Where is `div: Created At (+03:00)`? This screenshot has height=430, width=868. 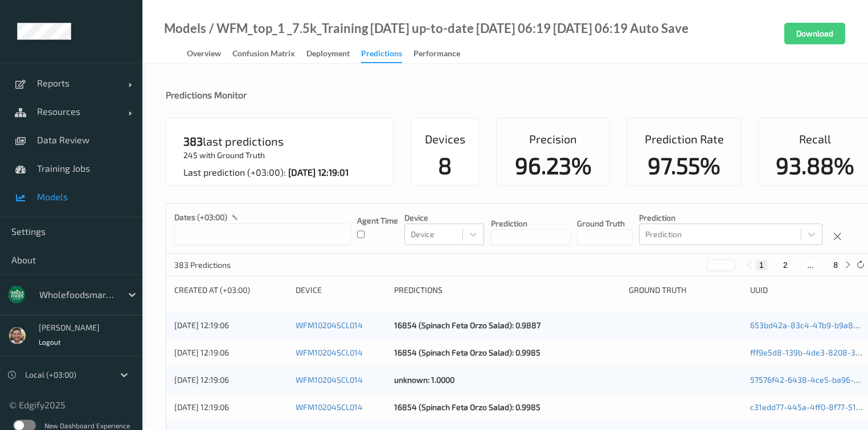
div: Created At (+03:00) is located at coordinates (231, 290).